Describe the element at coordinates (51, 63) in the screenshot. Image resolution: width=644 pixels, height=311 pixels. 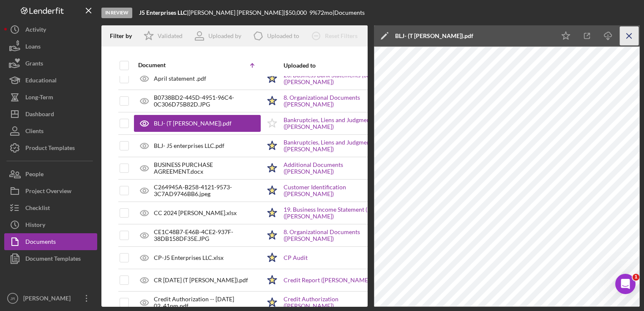
I see `a: Grants` at that location.